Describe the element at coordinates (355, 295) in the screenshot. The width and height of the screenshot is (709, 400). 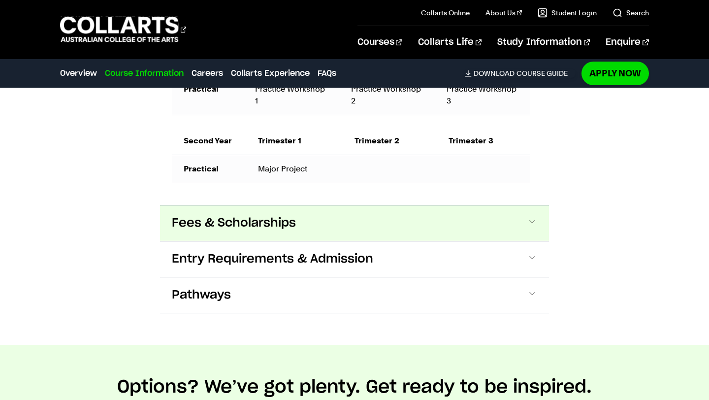
I see `button: Pathways` at that location.